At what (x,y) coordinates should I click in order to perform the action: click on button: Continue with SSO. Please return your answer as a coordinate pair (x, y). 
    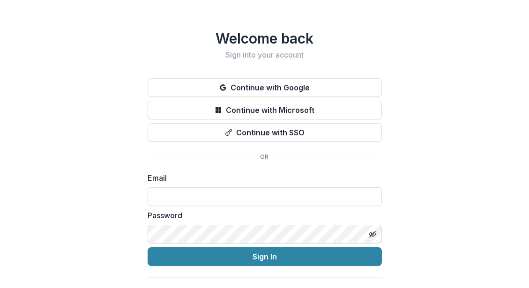
    Looking at the image, I should click on (265, 133).